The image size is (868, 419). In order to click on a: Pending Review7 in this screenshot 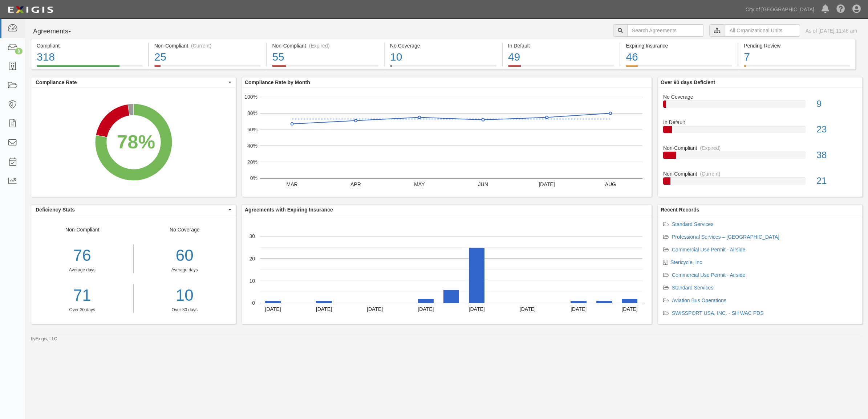, I will do `click(797, 68)`.